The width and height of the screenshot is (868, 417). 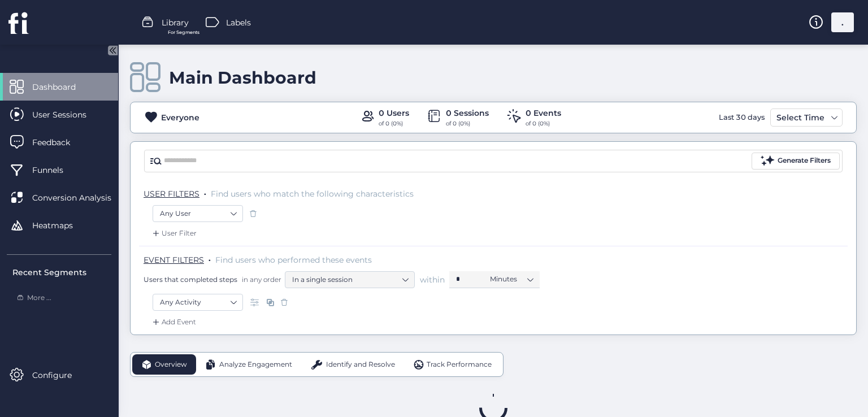 What do you see at coordinates (171, 194) in the screenshot?
I see `span: USER FILTERS` at bounding box center [171, 194].